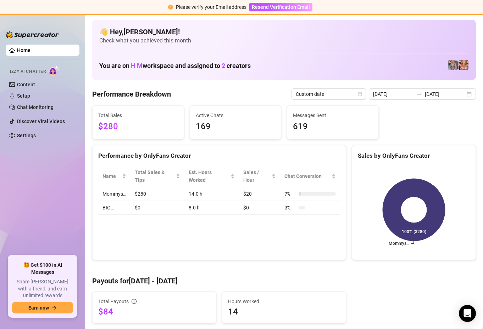 Image resolution: width=483 pixels, height=329 pixels. I want to click on text: Mommys…, so click(399, 244).